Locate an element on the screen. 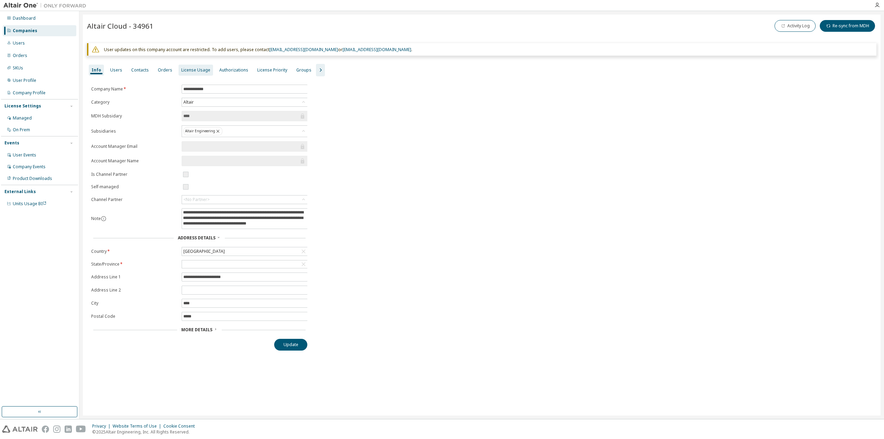 This screenshot has width=884, height=439. span: User updates on this company account are restricted. To add users, please contact or . is located at coordinates (258, 49).